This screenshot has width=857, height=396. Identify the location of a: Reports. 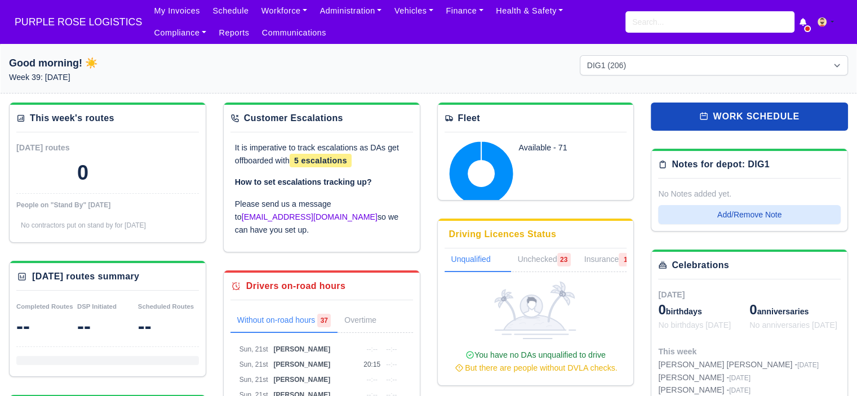
(234, 33).